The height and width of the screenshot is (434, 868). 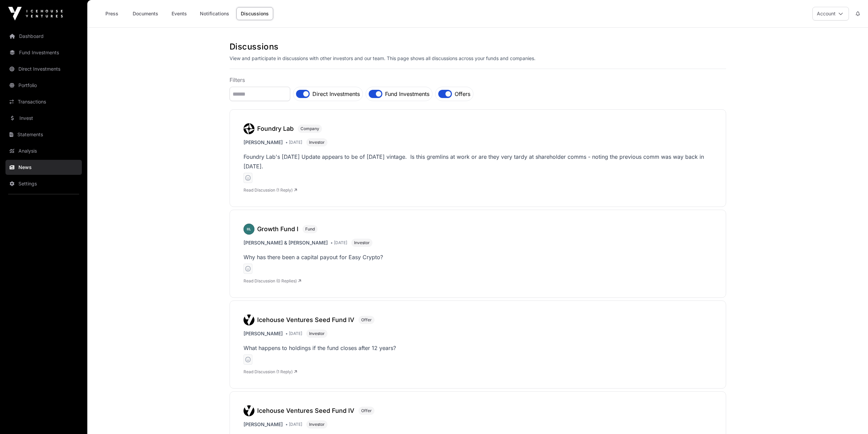 What do you see at coordinates (310, 229) in the screenshot?
I see `span: Fund` at bounding box center [310, 229].